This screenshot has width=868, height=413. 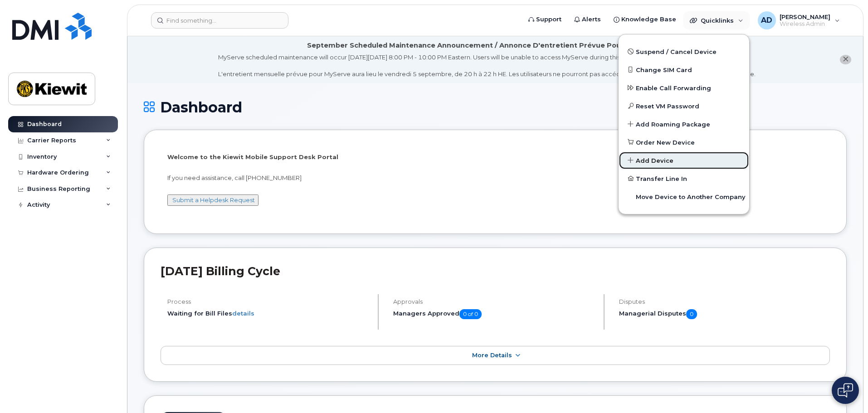 I want to click on span: Move Device to Another Company, so click(x=691, y=197).